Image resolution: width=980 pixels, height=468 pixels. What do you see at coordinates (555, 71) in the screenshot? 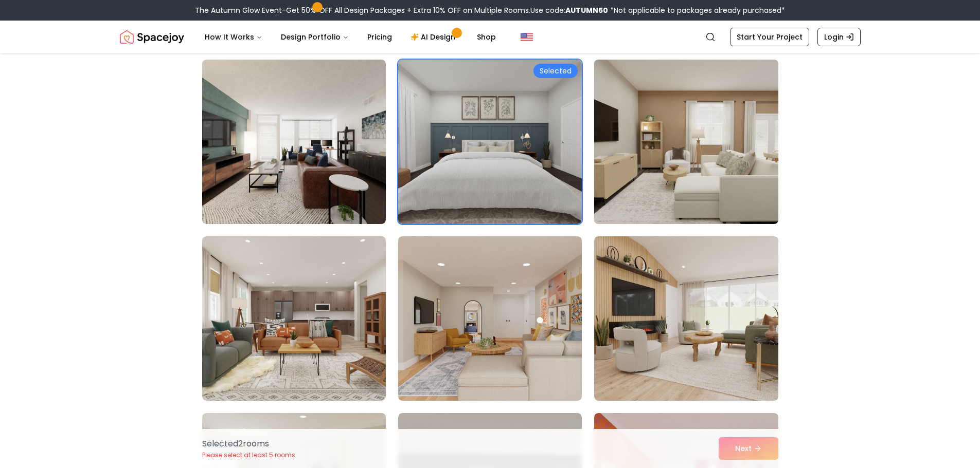
I see `div: Selected` at bounding box center [555, 71].